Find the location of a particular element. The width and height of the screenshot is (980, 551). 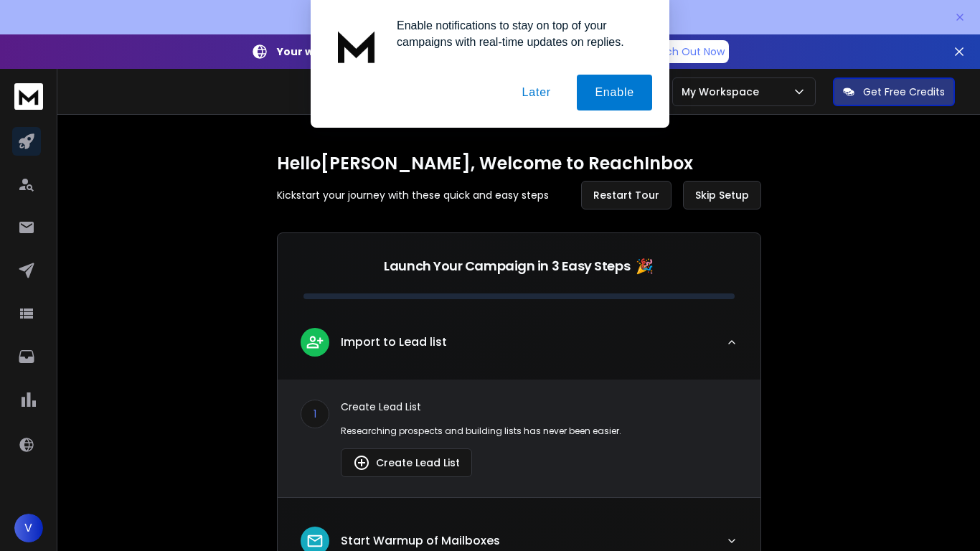

img: notification icon is located at coordinates (357, 46).